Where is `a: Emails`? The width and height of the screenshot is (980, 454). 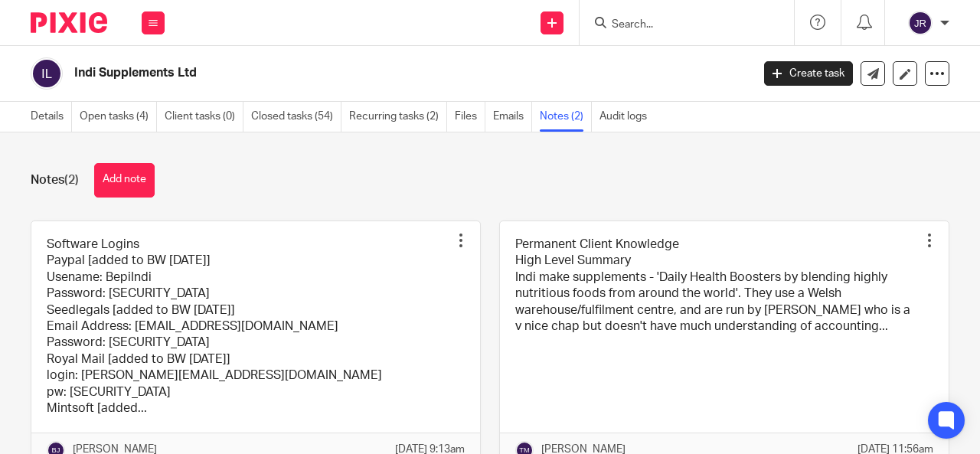 a: Emails is located at coordinates (512, 116).